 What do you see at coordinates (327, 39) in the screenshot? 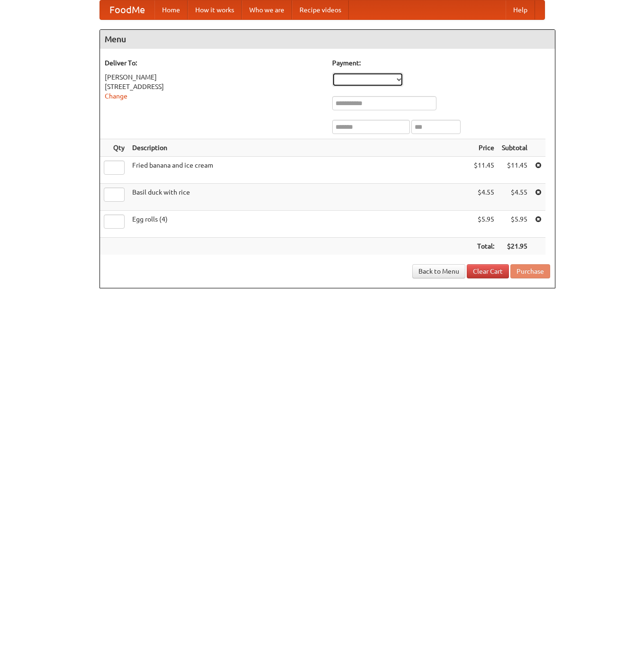
I see `h4: Menu` at bounding box center [327, 39].